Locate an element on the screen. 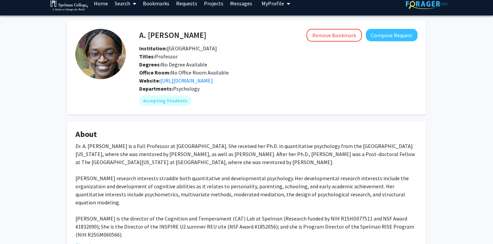 The width and height of the screenshot is (493, 244). button: Compose Request to A. Nayena Blankson is located at coordinates (391, 35).